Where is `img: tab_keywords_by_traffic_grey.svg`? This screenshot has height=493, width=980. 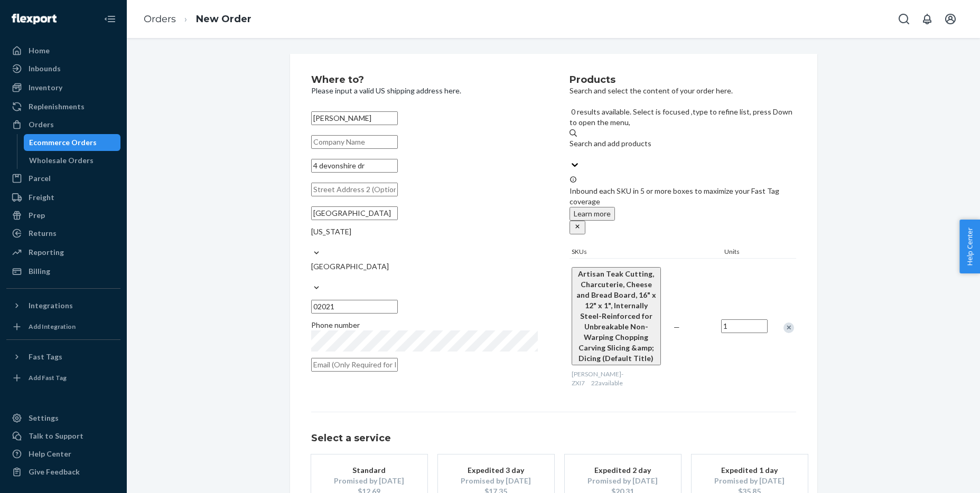
img: tab_keywords_by_traffic_grey.svg is located at coordinates (109, 65).